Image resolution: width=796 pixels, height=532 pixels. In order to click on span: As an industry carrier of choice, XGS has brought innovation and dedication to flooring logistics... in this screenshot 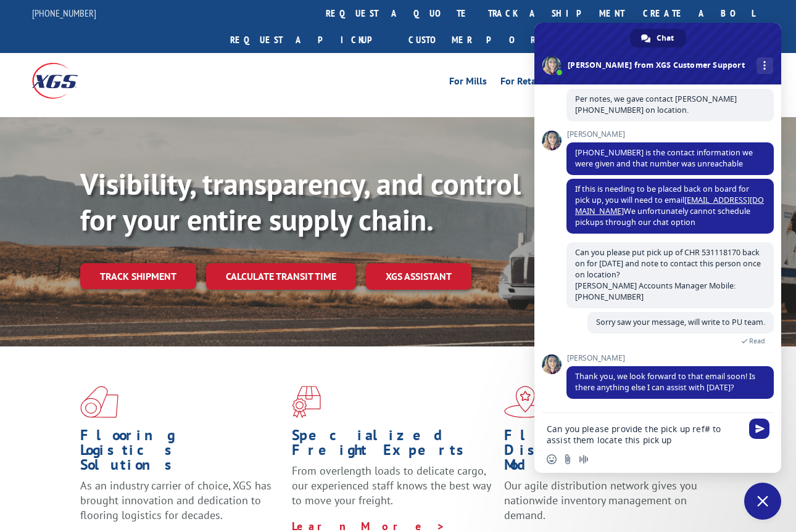, I will do `click(175, 500)`.